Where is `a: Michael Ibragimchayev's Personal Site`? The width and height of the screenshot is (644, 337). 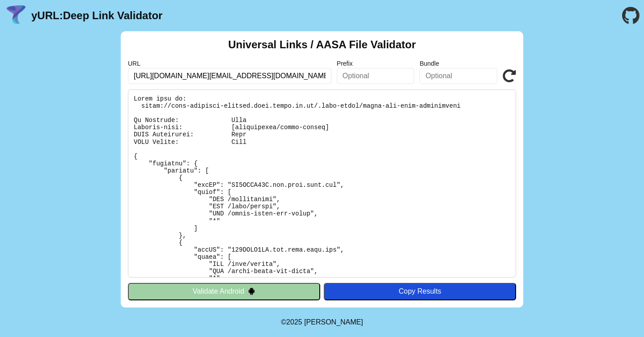 a: Michael Ibragimchayev's Personal Site is located at coordinates (334, 322).